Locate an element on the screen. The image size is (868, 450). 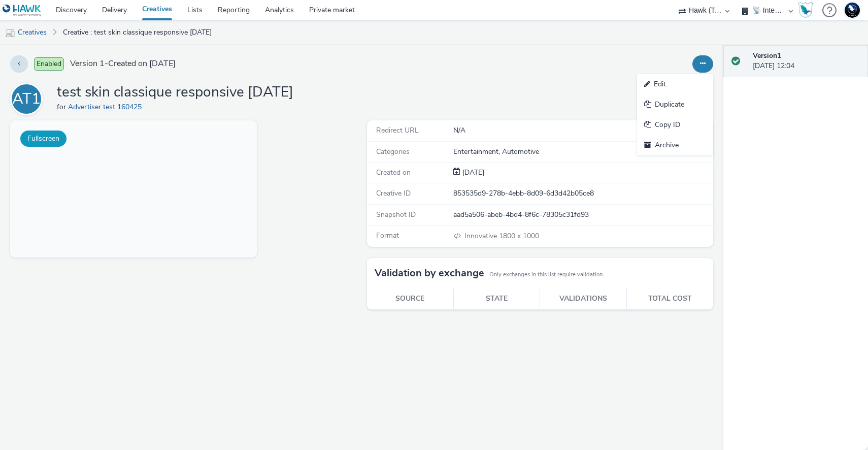
span: Creative ID is located at coordinates (393, 193).